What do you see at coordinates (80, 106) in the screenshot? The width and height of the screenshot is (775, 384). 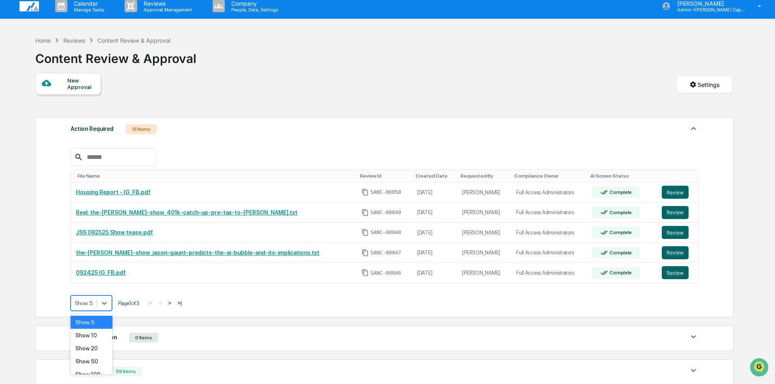 I see `a: 🗄️Attestations` at bounding box center [80, 106].